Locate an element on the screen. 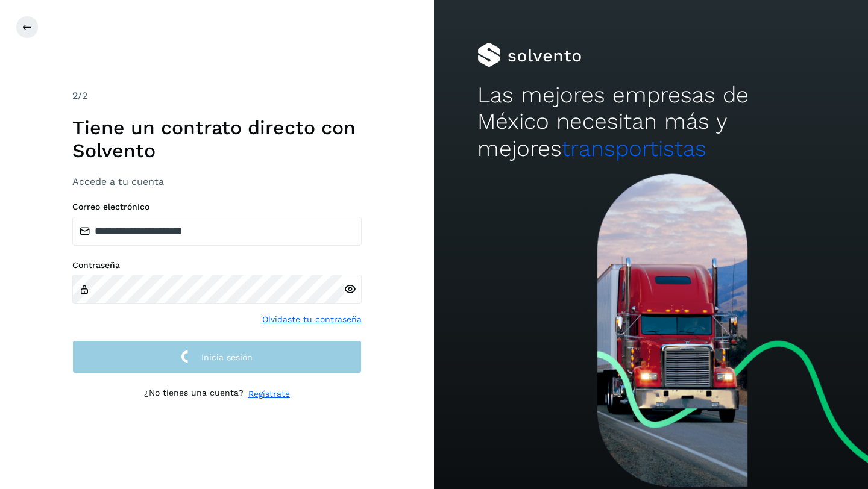 The height and width of the screenshot is (489, 868). p: ¿No tienes una cuenta? is located at coordinates (193, 394).